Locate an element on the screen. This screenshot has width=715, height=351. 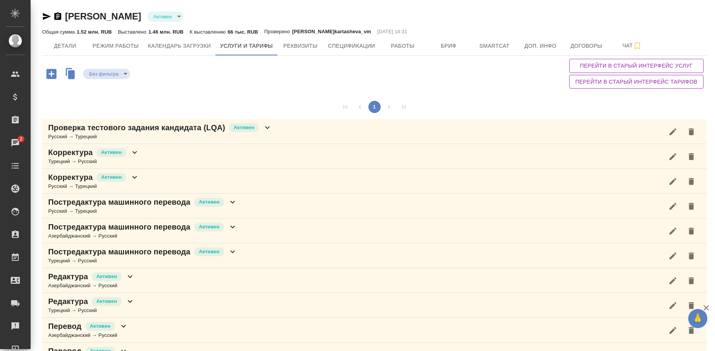
svg: Подписаться is located at coordinates (637, 46).